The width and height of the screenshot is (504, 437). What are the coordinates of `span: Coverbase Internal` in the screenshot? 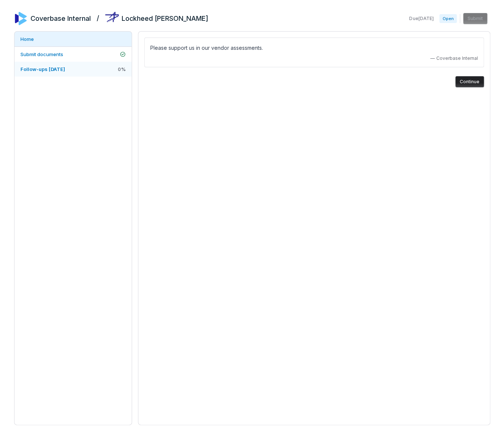 It's located at (457, 59).